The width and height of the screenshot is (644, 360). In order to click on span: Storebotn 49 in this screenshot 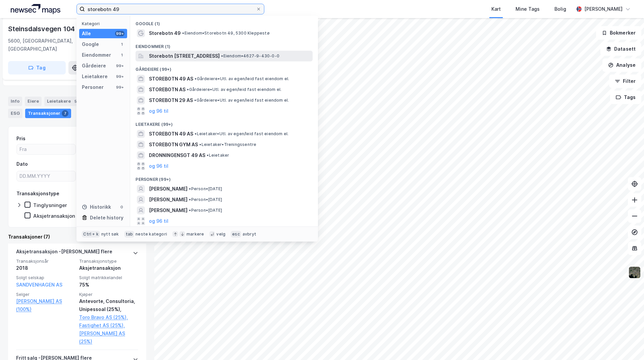, I will do `click(165, 33)`.